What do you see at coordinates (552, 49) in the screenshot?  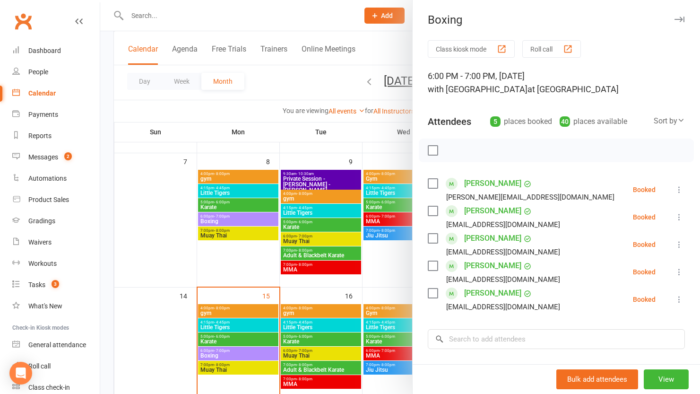 I see `button: Roll call` at bounding box center [552, 49].